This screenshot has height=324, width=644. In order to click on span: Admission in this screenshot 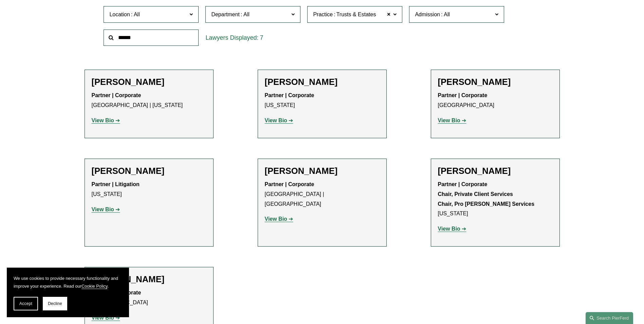, I will do `click(427, 15)`.